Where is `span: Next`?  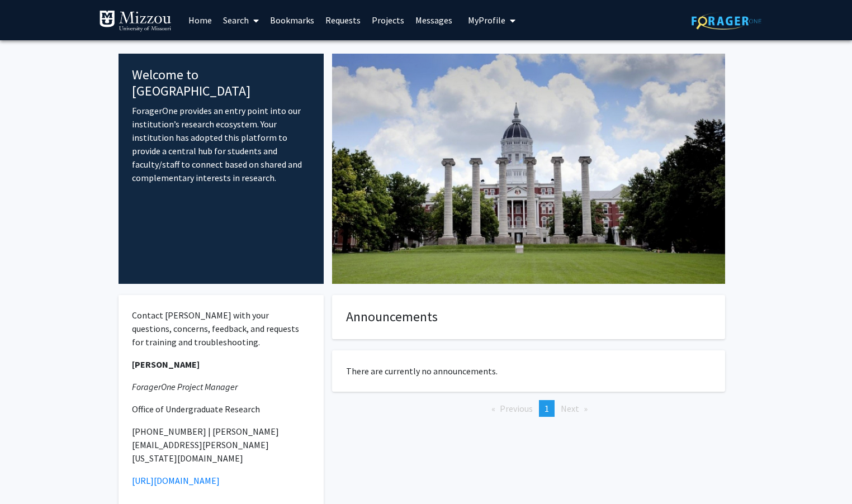
span: Next is located at coordinates (570, 409).